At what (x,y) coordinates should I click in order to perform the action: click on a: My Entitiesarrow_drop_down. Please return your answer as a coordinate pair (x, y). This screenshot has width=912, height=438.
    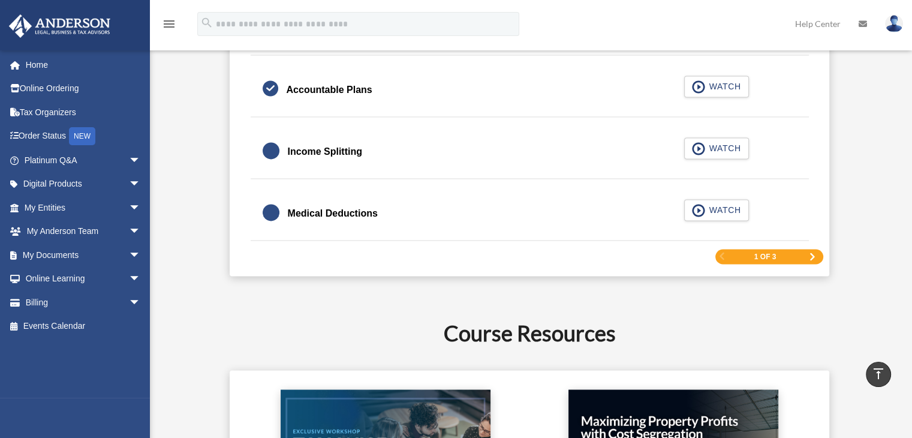
    Looking at the image, I should click on (83, 207).